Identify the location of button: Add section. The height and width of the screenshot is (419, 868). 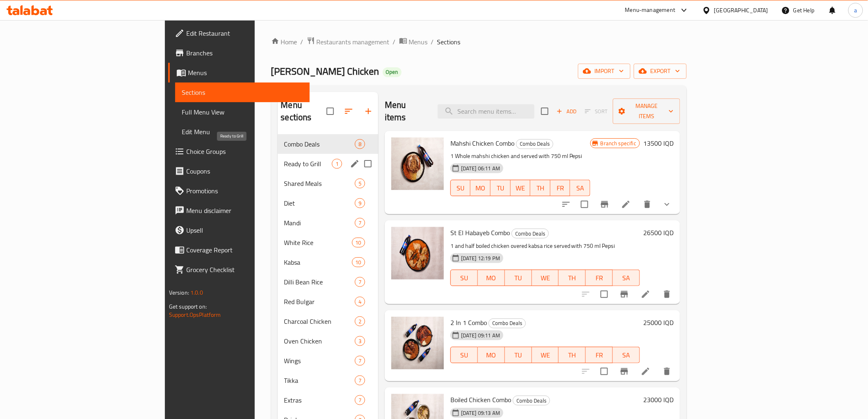
(368, 111).